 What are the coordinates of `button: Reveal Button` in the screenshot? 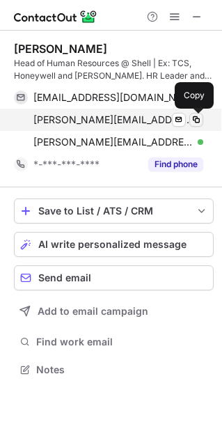 It's located at (176, 164).